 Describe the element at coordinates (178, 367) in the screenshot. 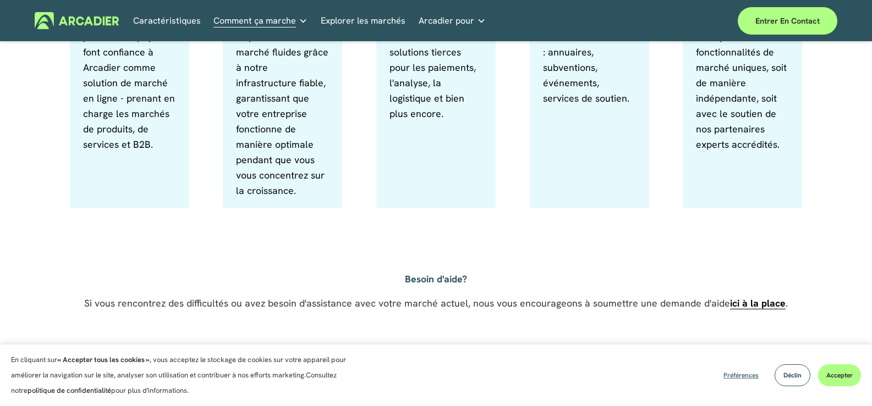

I see `font: , vous acceptez le stockage de cookies sur votre appareil pour améliorer la navigation sur le sit...` at that location.